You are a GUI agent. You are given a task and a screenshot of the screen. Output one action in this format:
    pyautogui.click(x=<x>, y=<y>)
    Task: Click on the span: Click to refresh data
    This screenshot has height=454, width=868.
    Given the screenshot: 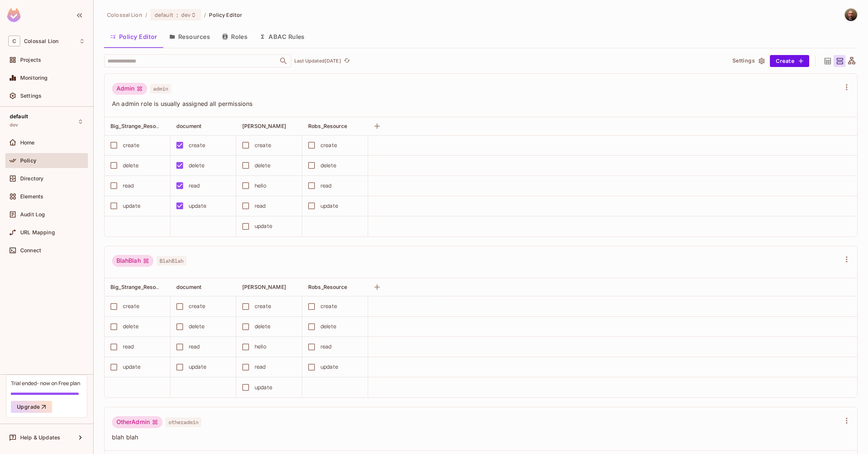 What is the action you would take?
    pyautogui.click(x=346, y=61)
    